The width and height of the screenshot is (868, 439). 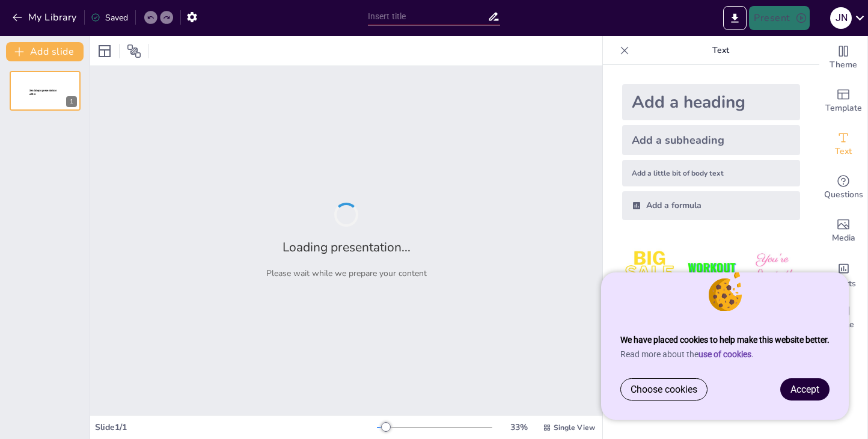 I want to click on div: Add a formula, so click(x=711, y=205).